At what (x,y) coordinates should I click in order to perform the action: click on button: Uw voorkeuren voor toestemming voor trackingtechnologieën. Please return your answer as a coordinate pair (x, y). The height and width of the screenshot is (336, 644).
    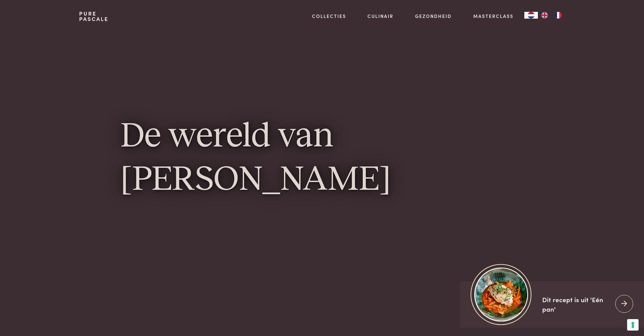
    Looking at the image, I should click on (633, 324).